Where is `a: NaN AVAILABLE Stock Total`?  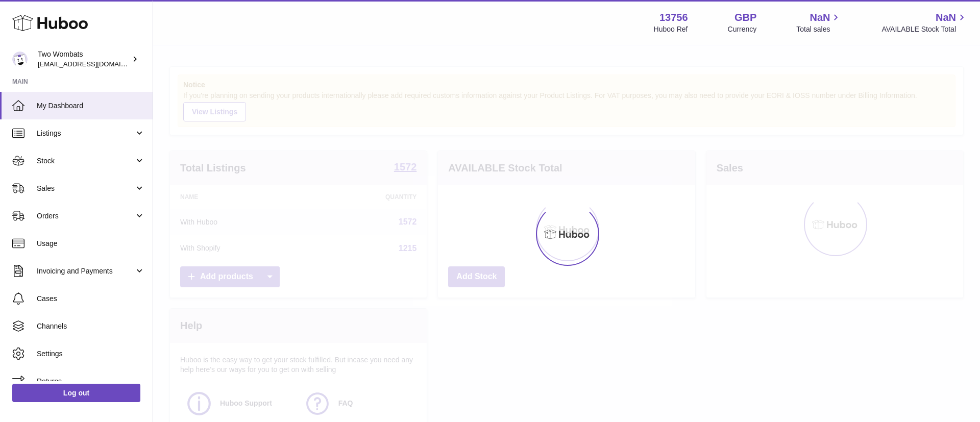
a: NaN AVAILABLE Stock Total is located at coordinates (924, 23).